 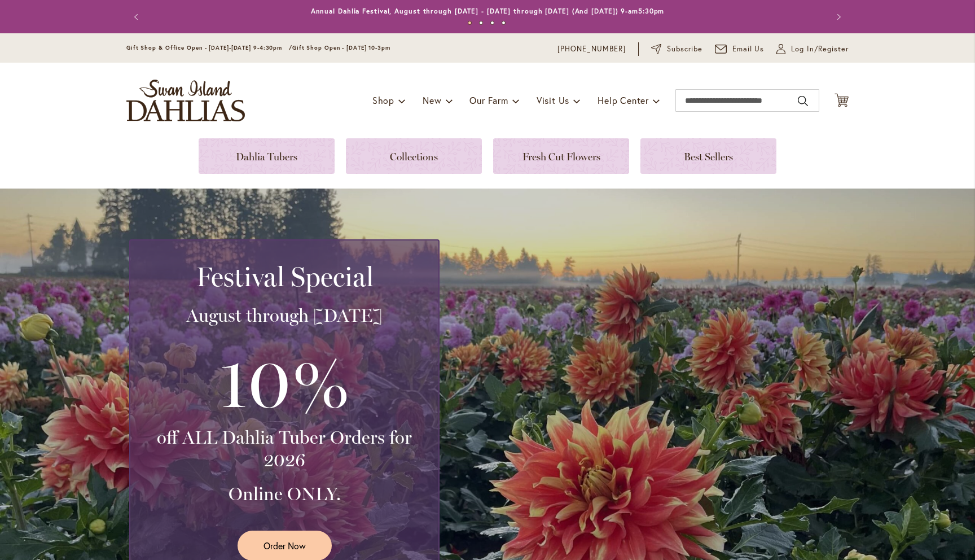 What do you see at coordinates (740, 49) in the screenshot?
I see `a: Email Us` at bounding box center [740, 49].